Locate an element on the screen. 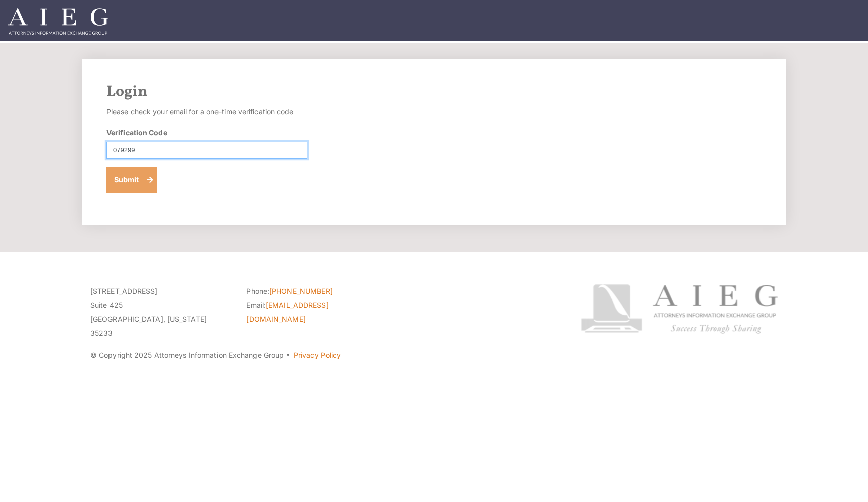  li: Phone: is located at coordinates (316, 291).